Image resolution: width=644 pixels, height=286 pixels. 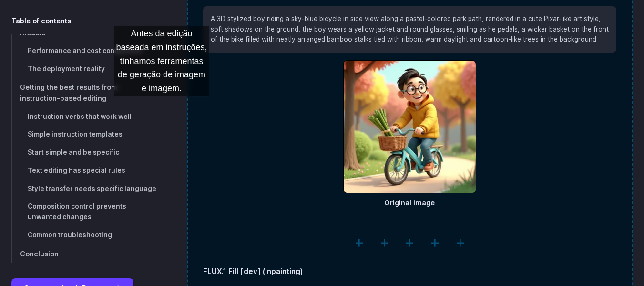 I want to click on a: Conclusion, so click(x=84, y=253).